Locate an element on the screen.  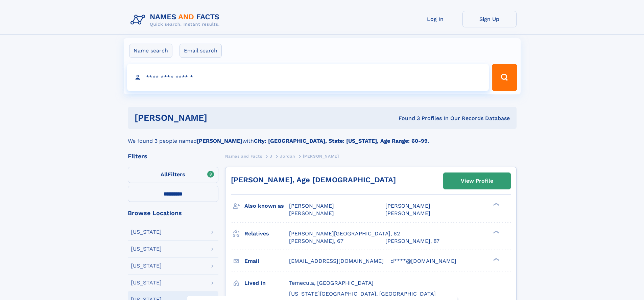
label: Filters is located at coordinates (173, 175).